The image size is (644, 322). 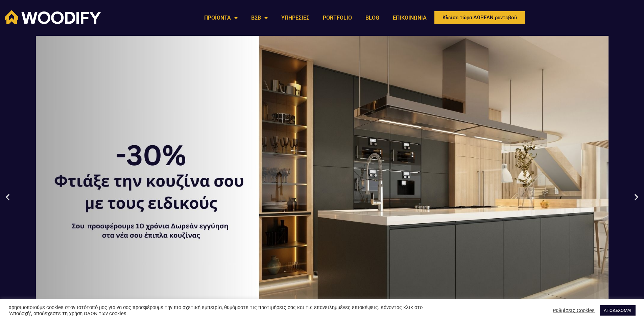 What do you see at coordinates (573, 311) in the screenshot?
I see `a: Ρυθμίσεις Cookies` at bounding box center [573, 311].